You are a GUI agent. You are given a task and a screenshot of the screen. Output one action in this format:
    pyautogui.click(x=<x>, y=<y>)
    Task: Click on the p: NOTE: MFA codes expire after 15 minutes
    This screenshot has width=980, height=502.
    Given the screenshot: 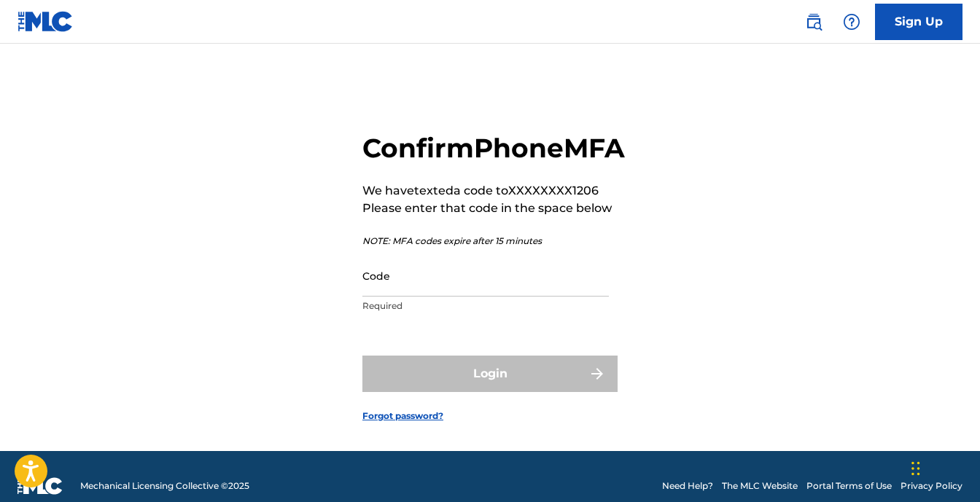 What is the action you would take?
    pyautogui.click(x=493, y=241)
    